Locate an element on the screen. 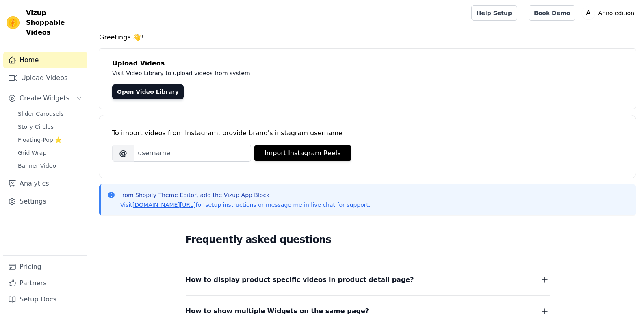 This screenshot has width=644, height=314. button: A Anno edition is located at coordinates (610, 13).